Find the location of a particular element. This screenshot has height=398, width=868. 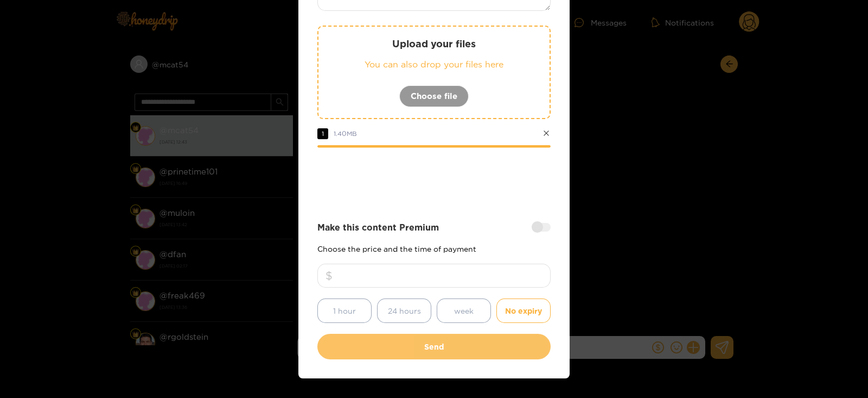

button: week is located at coordinates (464, 310).